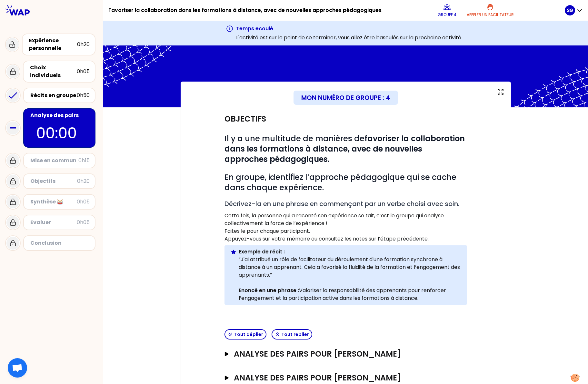 The image size is (588, 384). Describe the element at coordinates (573, 11) in the screenshot. I see `button: SG` at that location.